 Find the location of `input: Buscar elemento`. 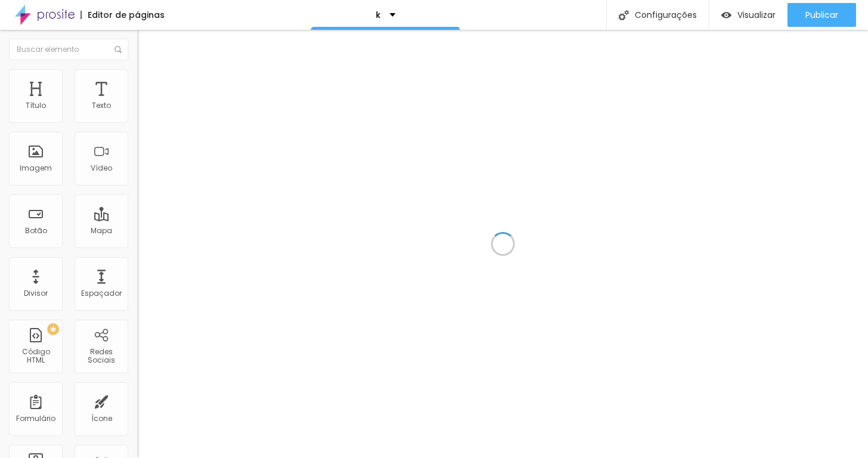

input: Buscar elemento is located at coordinates (69, 50).